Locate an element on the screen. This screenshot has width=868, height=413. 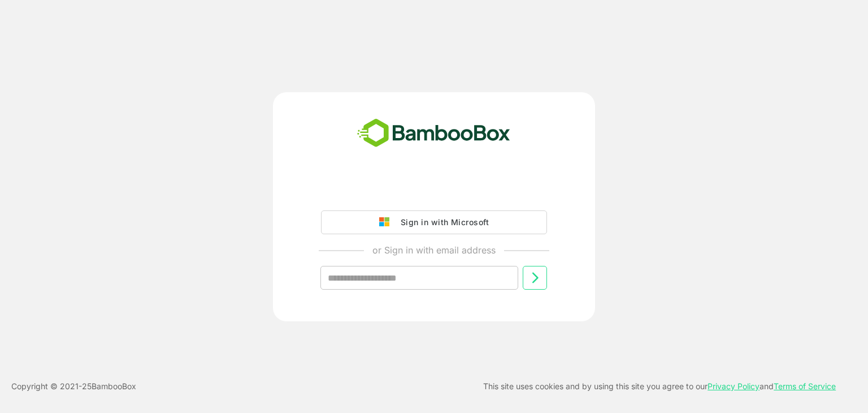
a: Privacy Policy is located at coordinates (734, 386).